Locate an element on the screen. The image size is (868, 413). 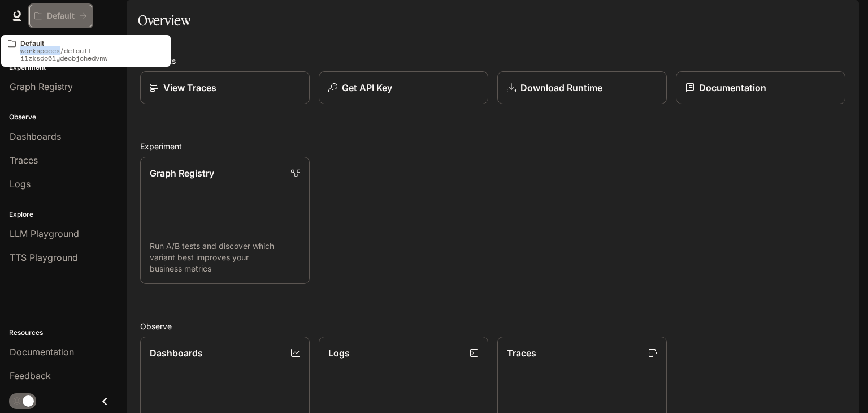
p: View Traces is located at coordinates (190, 88).